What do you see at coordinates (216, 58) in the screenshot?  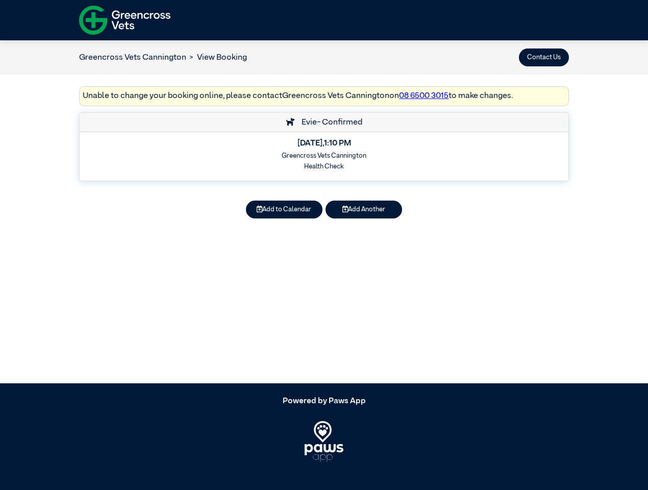 I see `li: View Booking` at bounding box center [216, 58].